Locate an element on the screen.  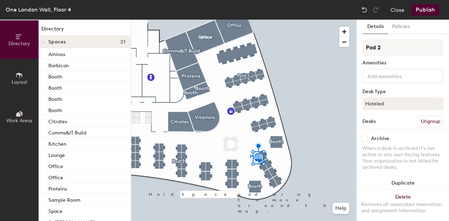
p: Barbican is located at coordinates (59, 65).